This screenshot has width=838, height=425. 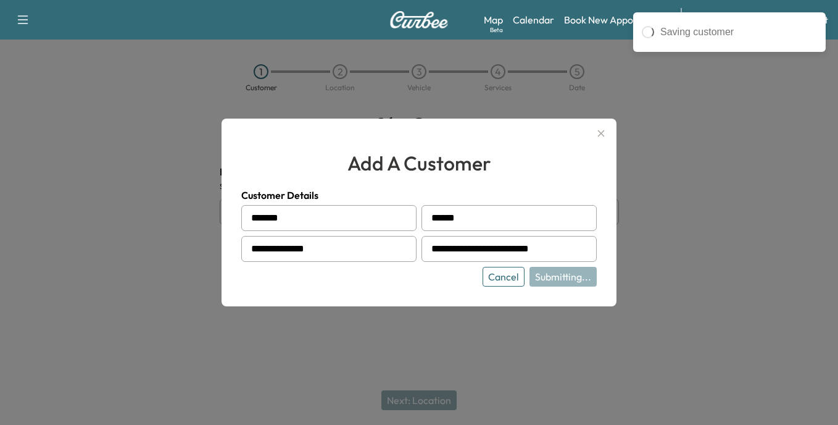 What do you see at coordinates (419, 20) in the screenshot?
I see `img: Curbee Logo` at bounding box center [419, 20].